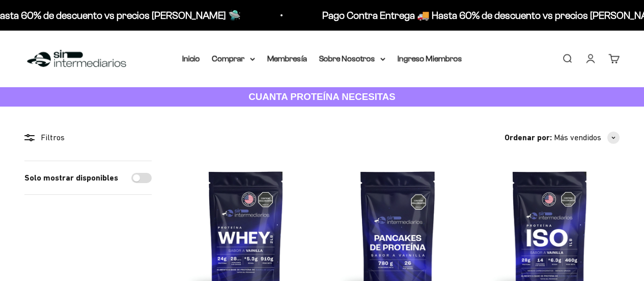  Describe the element at coordinates (234, 59) in the screenshot. I see `summary: Comprar` at that location.